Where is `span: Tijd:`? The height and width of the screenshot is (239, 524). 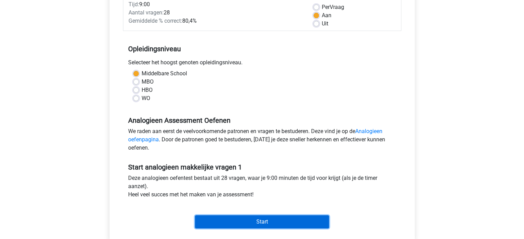 span: Tijd: is located at coordinates (134, 4).